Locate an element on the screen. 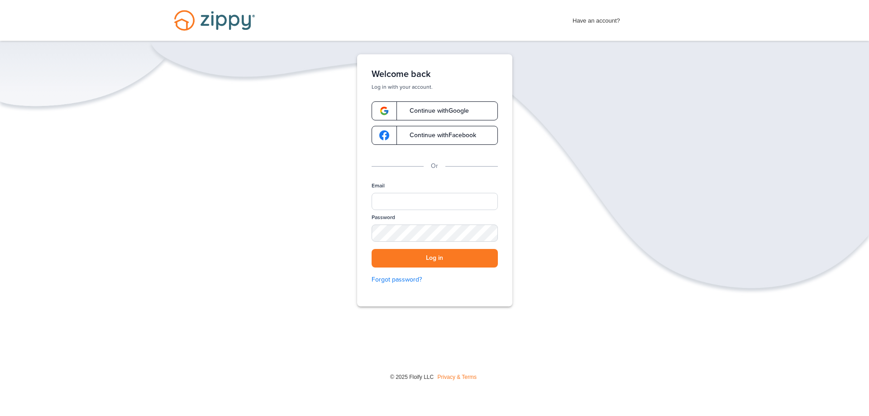 The height and width of the screenshot is (416, 869). span: Have an account? is located at coordinates (596, 19).